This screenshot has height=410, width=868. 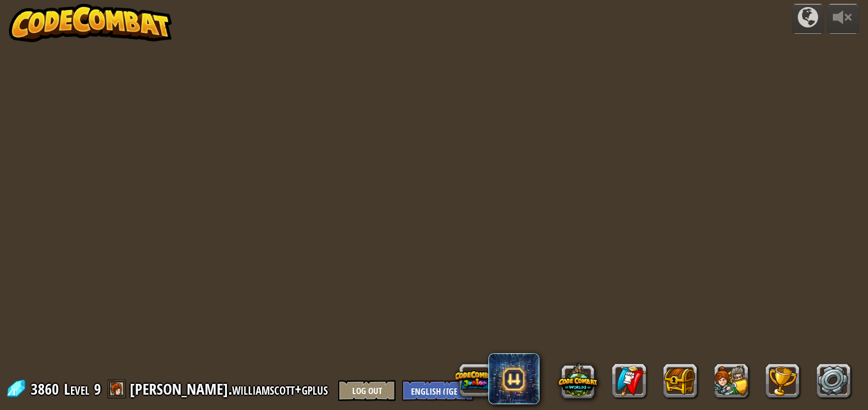 What do you see at coordinates (844, 18) in the screenshot?
I see `button: Adjust volume` at bounding box center [844, 18].